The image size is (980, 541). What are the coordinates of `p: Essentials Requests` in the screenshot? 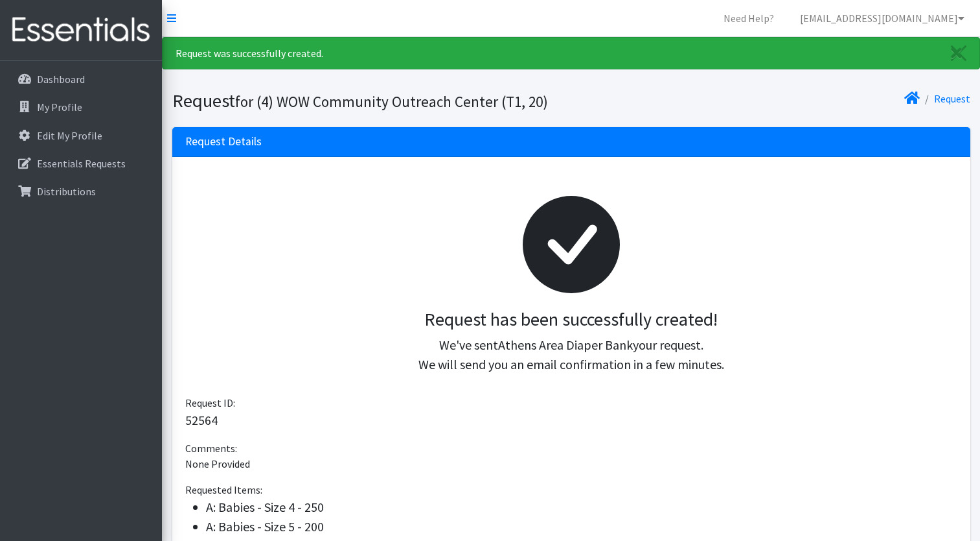 It's located at (81, 163).